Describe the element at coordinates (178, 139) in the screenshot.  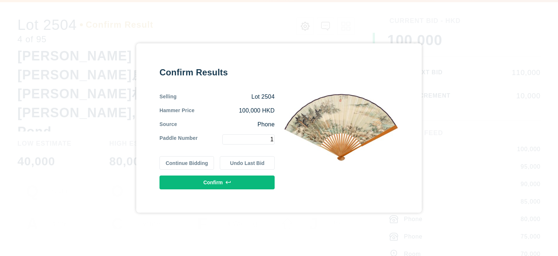
I see `div: Paddle Number` at that location.